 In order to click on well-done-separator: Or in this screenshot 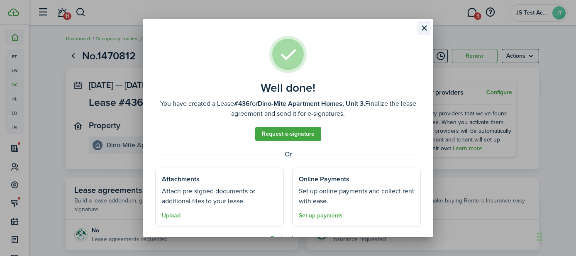, I will do `click(288, 154)`.